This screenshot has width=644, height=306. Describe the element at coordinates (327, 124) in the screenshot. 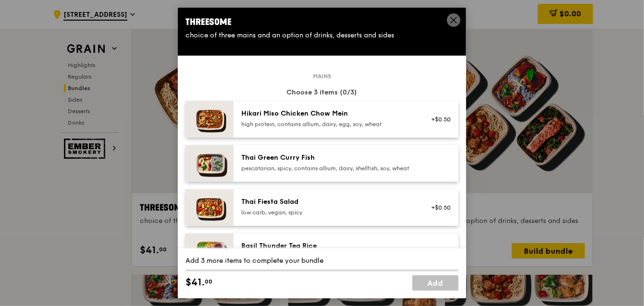

I see `div: high protein, contains allium, dairy, egg, soy, wheat` at that location.